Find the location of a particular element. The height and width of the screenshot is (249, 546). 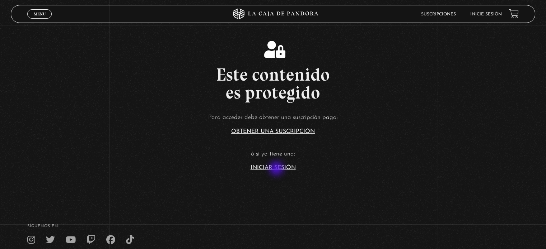

a: View your shopping cart is located at coordinates (513, 14).